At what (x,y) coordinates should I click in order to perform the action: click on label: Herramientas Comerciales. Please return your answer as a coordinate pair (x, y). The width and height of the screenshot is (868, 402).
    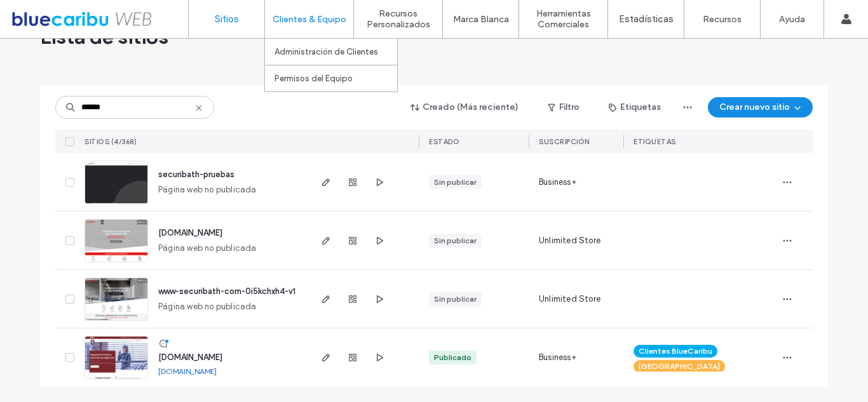
    Looking at the image, I should click on (563, 19).